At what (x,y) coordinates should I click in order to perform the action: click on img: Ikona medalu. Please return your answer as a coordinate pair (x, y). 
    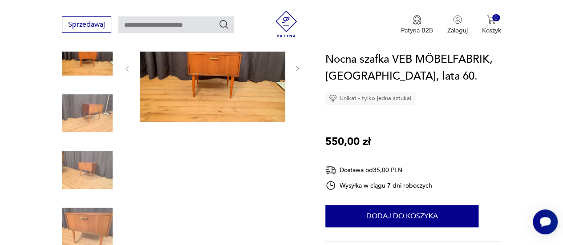
    Looking at the image, I should click on (417, 20).